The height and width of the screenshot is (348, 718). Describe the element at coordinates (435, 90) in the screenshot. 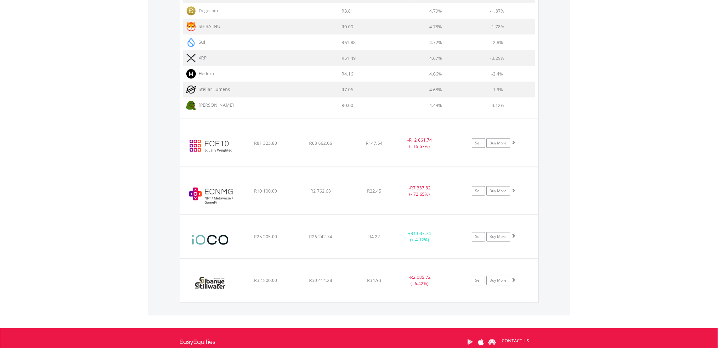

I see `td: 4.63%` at that location.